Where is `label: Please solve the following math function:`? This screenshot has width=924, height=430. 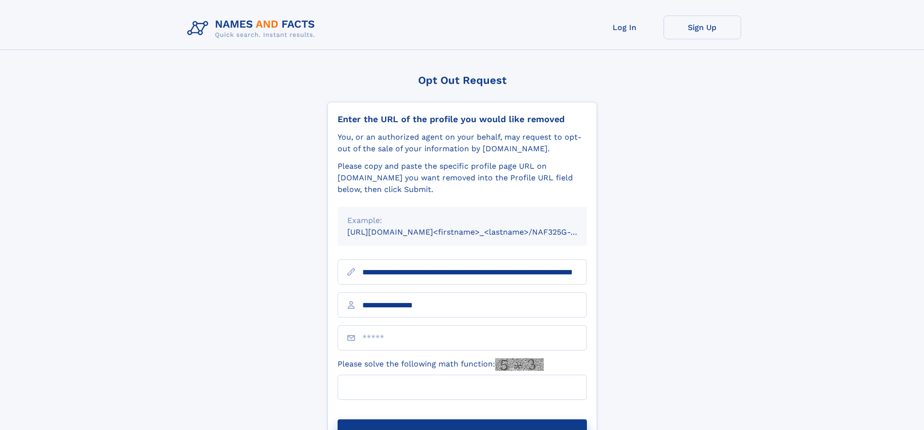 label: Please solve the following math function: is located at coordinates (440, 365).